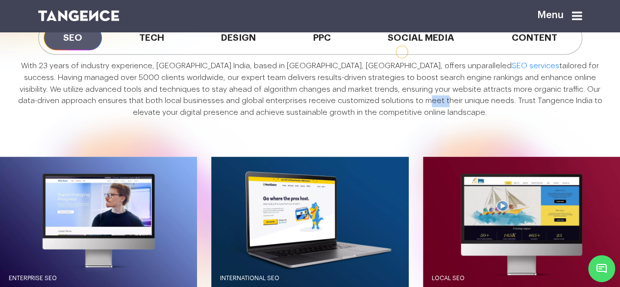  What do you see at coordinates (601, 268) in the screenshot?
I see `div: Chat Widget` at bounding box center [601, 268].